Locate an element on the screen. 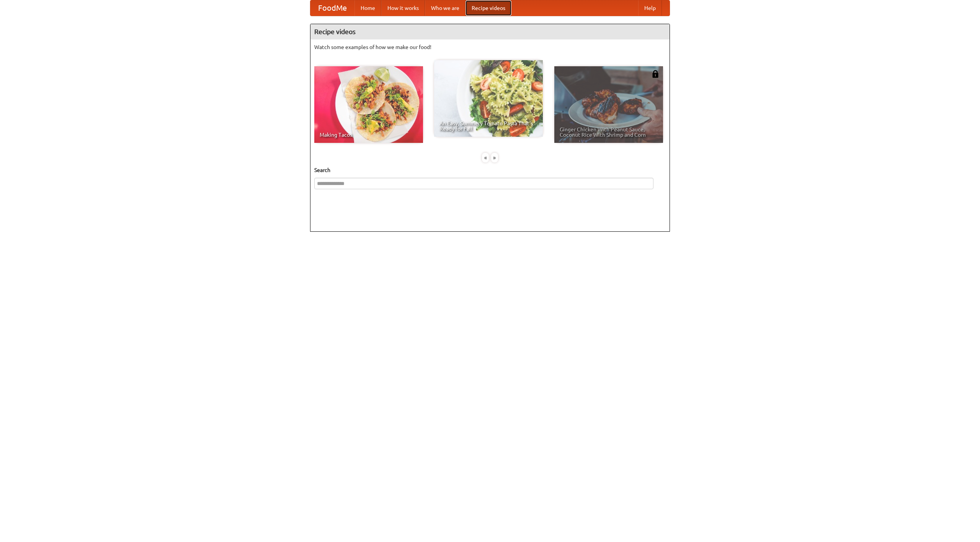 This screenshot has width=980, height=542. h5: Search is located at coordinates (490, 170).